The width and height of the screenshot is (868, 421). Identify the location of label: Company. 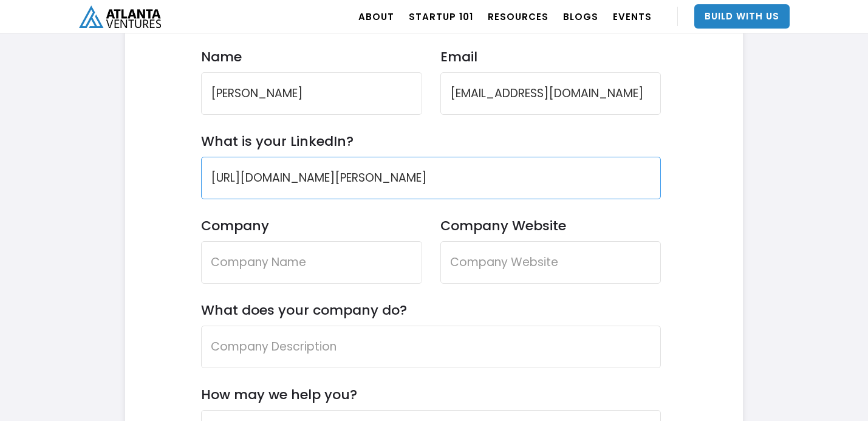
(312, 226).